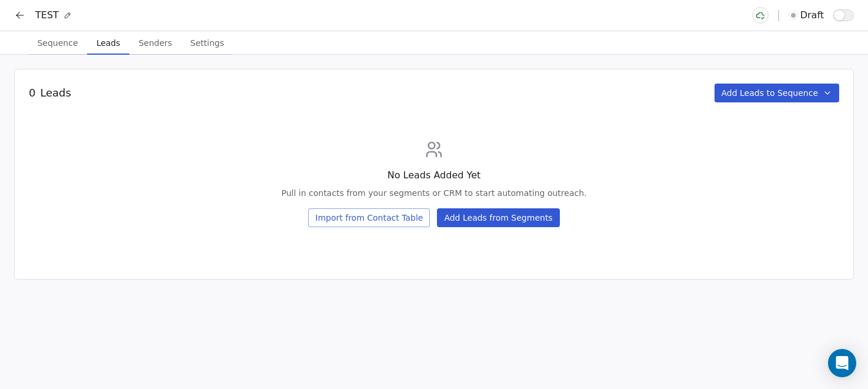 Image resolution: width=868 pixels, height=389 pixels. What do you see at coordinates (434, 193) in the screenshot?
I see `div: Pull in contacts from your segments or CRM to start automating outreach.` at bounding box center [434, 193].